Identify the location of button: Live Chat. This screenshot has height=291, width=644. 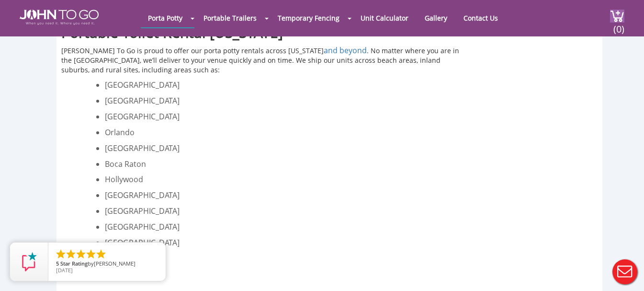
(625, 272).